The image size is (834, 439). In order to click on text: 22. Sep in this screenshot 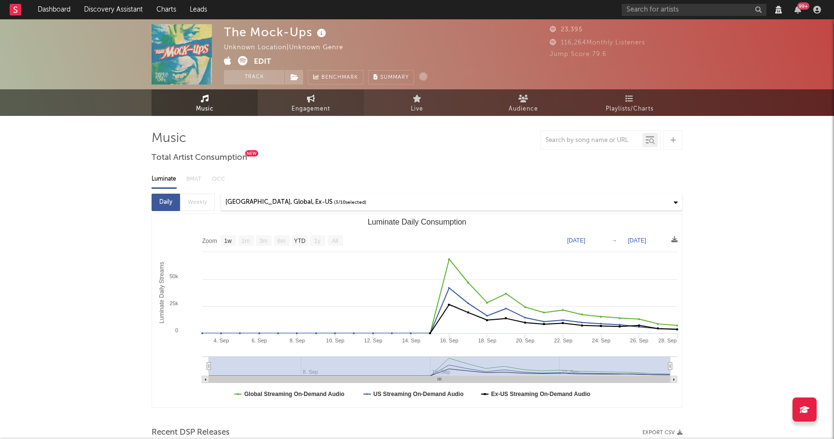, I will do `click(563, 340)`.